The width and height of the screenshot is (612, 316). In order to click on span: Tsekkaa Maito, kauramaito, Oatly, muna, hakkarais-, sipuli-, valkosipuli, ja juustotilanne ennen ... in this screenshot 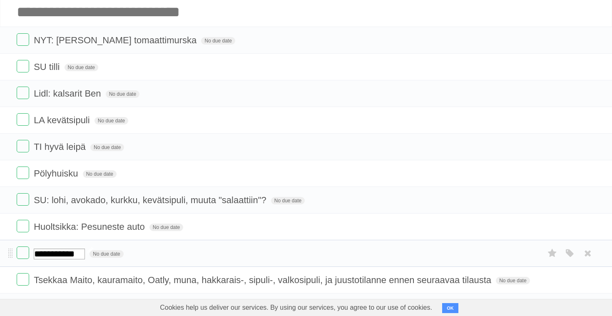, I will do `click(264, 280)`.